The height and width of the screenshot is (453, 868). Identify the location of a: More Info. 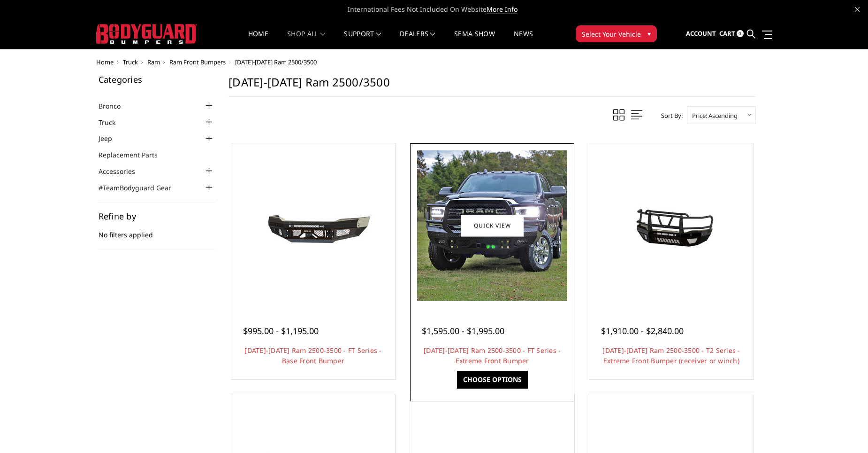
(502, 9).